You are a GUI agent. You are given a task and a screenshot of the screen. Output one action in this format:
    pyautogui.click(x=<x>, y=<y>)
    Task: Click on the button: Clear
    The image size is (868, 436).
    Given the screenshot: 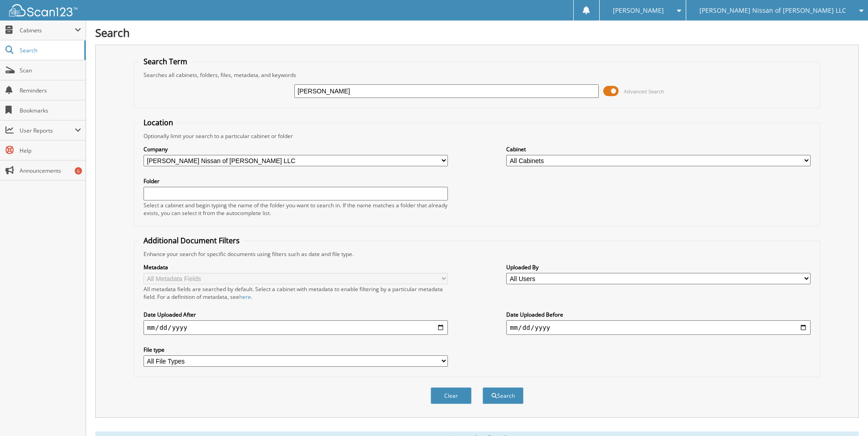 What is the action you would take?
    pyautogui.click(x=451, y=396)
    